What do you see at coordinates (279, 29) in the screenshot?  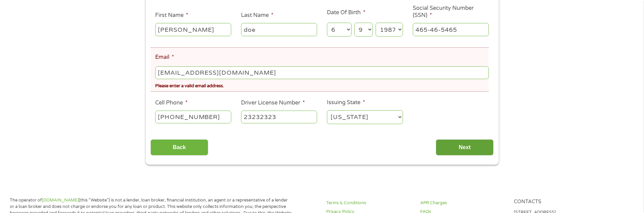 I see `input: Smith` at bounding box center [279, 29].